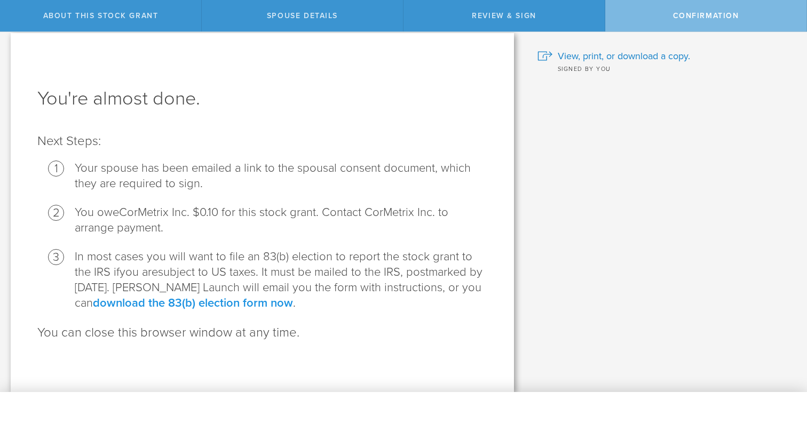 Image resolution: width=807 pixels, height=424 pixels. I want to click on span: View, print, or download a copy., so click(624, 56).